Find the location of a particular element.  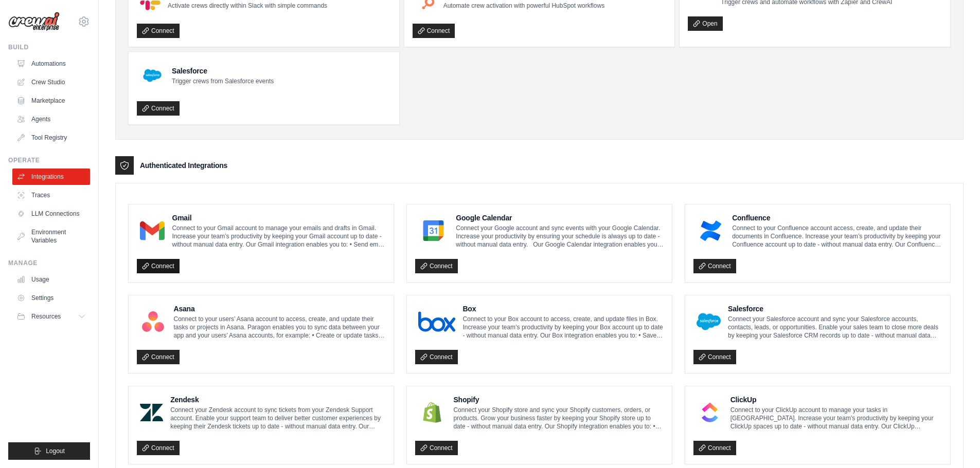

h4: Box is located at coordinates (563, 309).